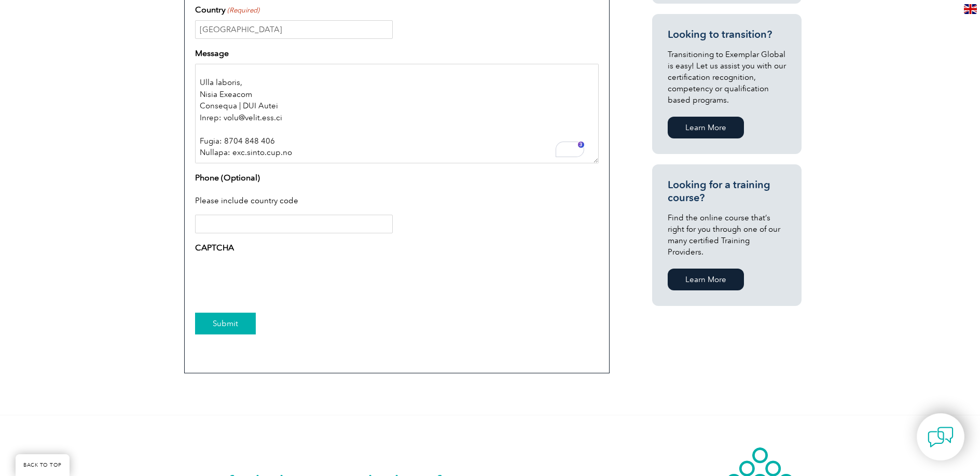  I want to click on h3: Looking for a training course?, so click(727, 191).